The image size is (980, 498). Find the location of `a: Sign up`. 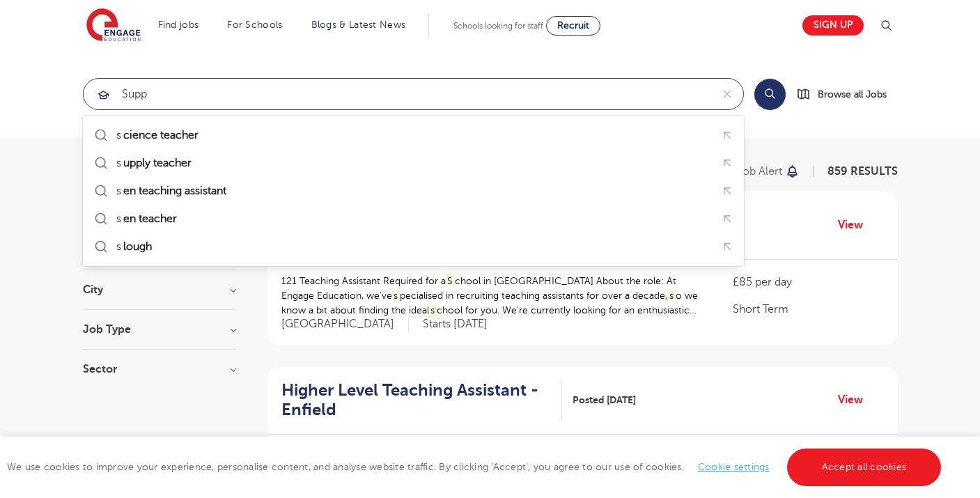

a: Sign up is located at coordinates (833, 25).